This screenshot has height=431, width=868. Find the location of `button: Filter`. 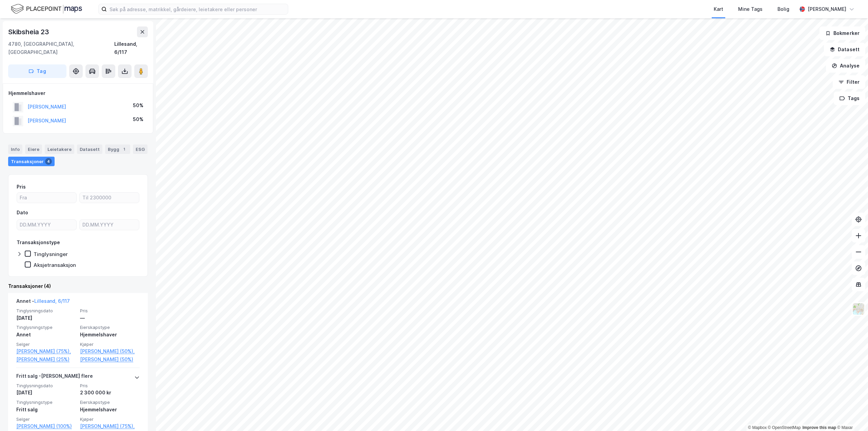

button: Filter is located at coordinates (849, 82).